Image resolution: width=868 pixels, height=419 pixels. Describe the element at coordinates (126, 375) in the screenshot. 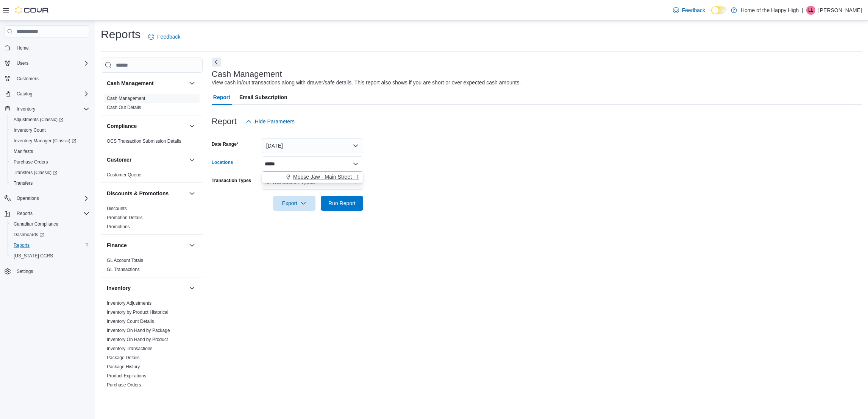

I see `span: Product Expirations` at that location.